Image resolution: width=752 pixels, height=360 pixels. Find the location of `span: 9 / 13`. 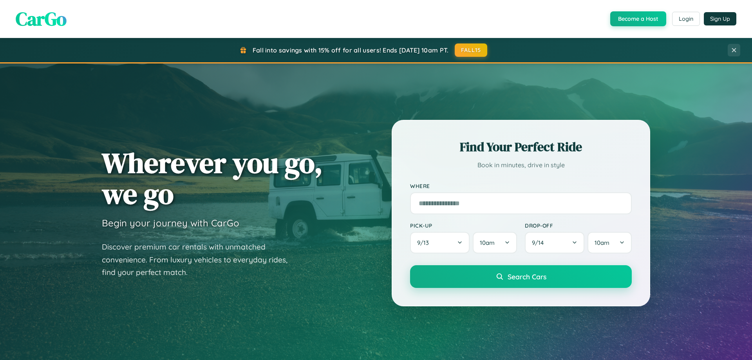

span: 9 / 13 is located at coordinates (425, 242).